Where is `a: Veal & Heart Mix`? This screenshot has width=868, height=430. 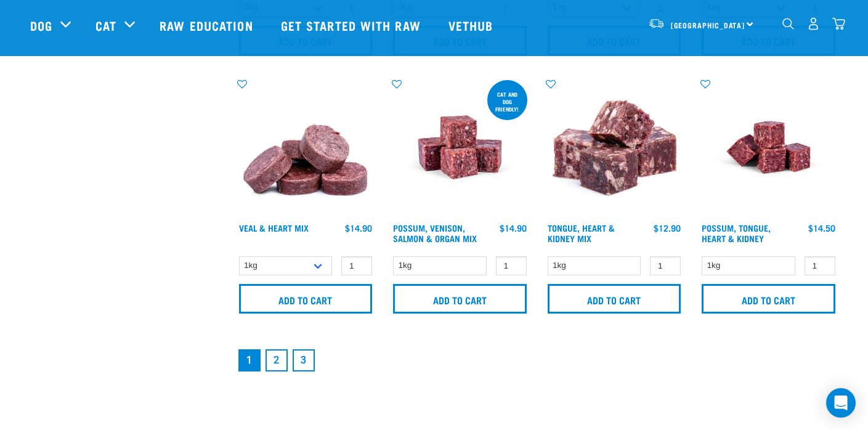
a: Veal & Heart Mix is located at coordinates (274, 228).